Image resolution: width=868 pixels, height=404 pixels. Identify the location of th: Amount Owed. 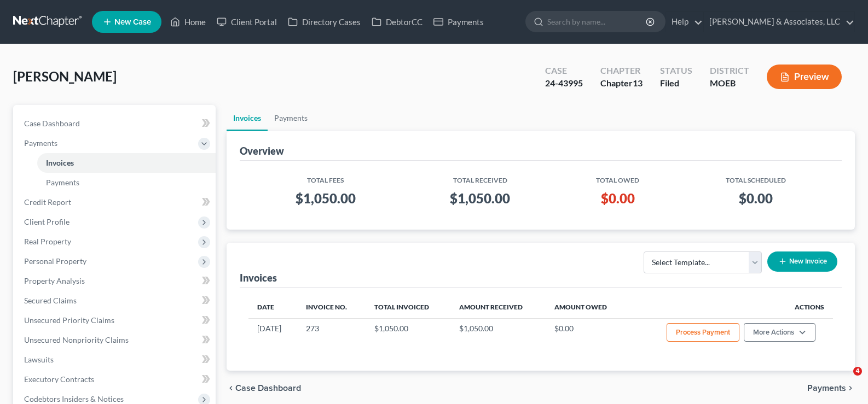
(587, 307).